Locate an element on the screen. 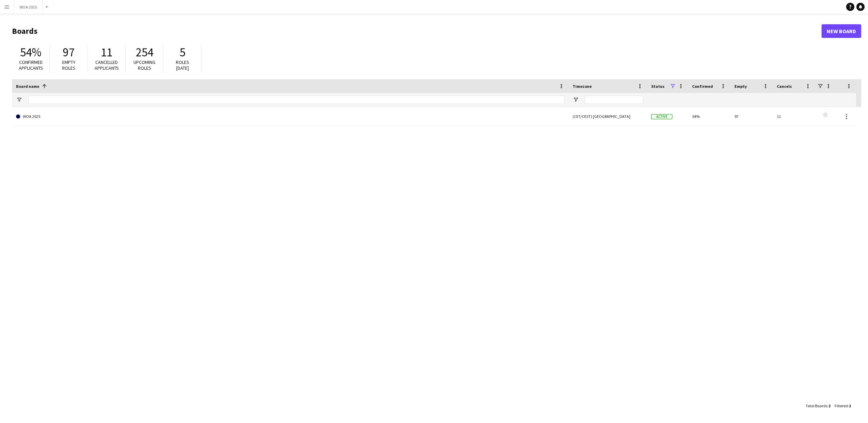 Image resolution: width=868 pixels, height=423 pixels. span: 5 is located at coordinates (182, 52).